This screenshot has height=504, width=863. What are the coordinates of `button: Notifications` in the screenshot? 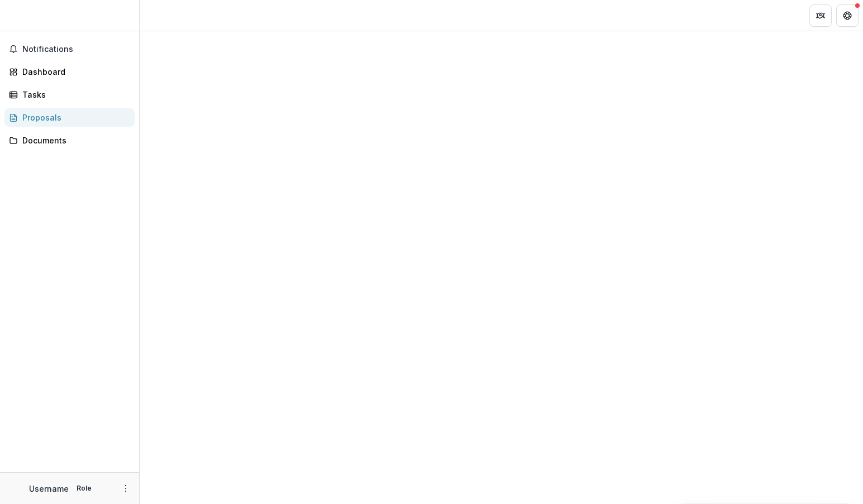 It's located at (70, 49).